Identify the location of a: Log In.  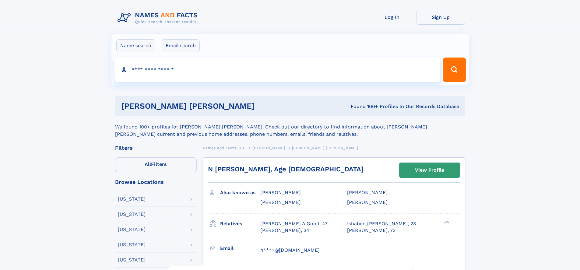
(392, 17).